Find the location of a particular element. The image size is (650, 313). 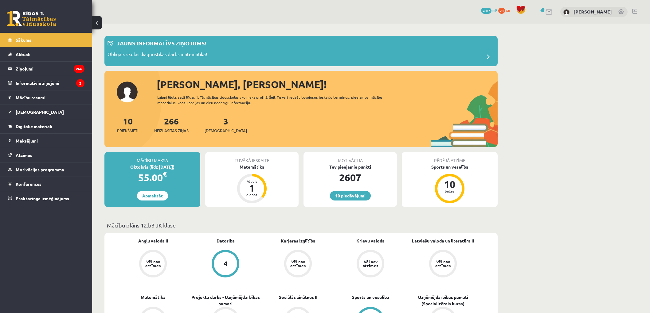

span: Neizlasītās ziņas is located at coordinates (171, 131).